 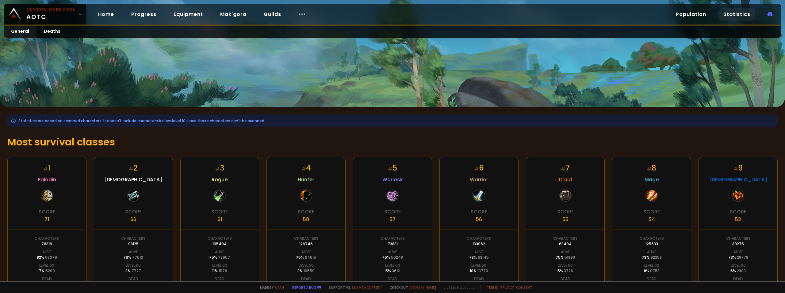 What do you see at coordinates (133, 244) in the screenshot?
I see `div: 98125` at bounding box center [133, 244].